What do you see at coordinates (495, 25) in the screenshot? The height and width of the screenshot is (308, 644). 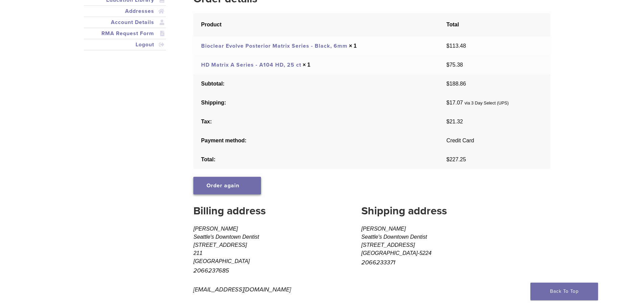 I see `th: Total` at bounding box center [495, 25].